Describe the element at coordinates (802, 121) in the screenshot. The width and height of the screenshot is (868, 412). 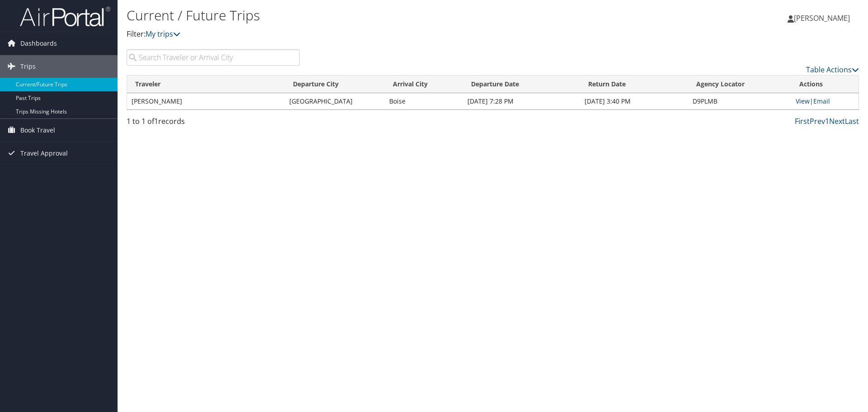
I see `a: First` at that location.